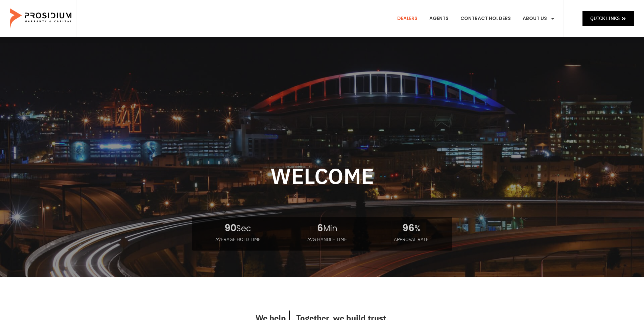 Image resolution: width=644 pixels, height=320 pixels. Describe the element at coordinates (605, 19) in the screenshot. I see `span: Quick Links` at that location.